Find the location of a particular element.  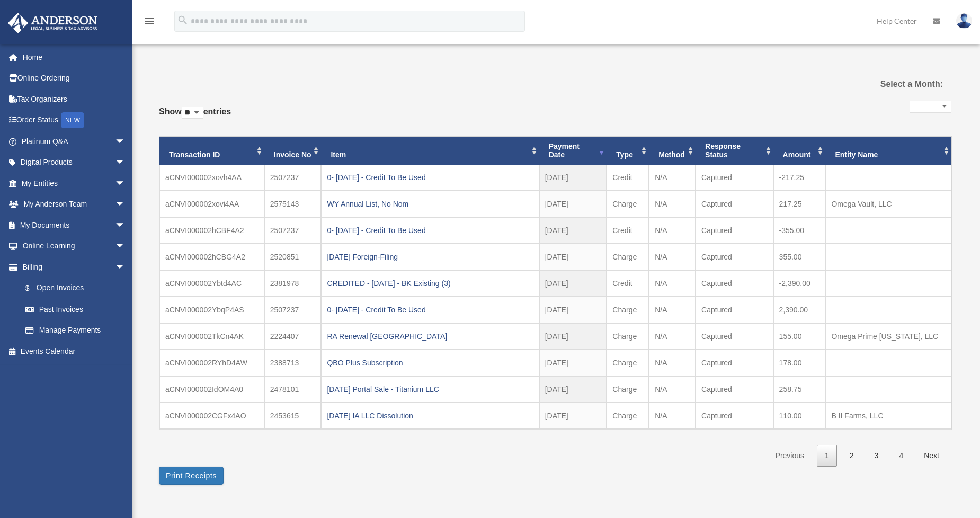

a: Home is located at coordinates (74, 58).